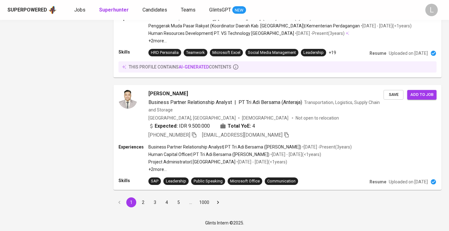 The height and width of the screenshot is (231, 449). What do you see at coordinates (155, 10) in the screenshot?
I see `span: Candidates` at bounding box center [155, 10].